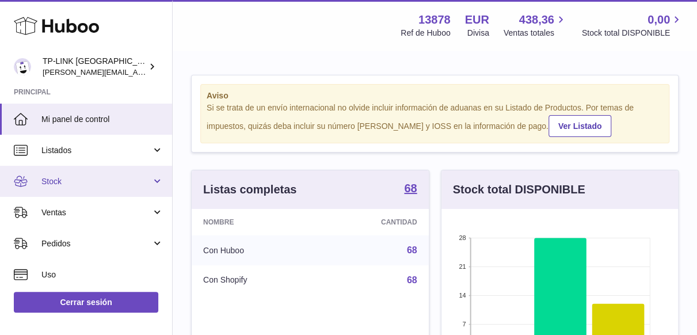 The height and width of the screenshot is (335, 697). Describe the element at coordinates (96, 150) in the screenshot. I see `span: Listados` at that location.